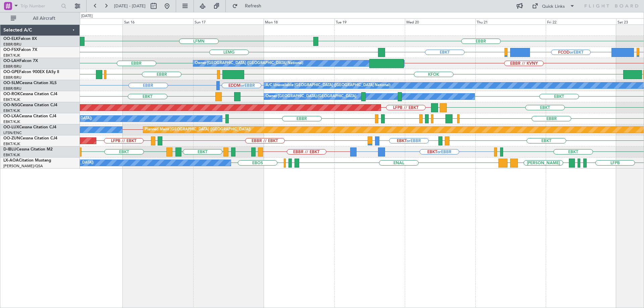 The image size is (644, 308). Describe the element at coordinates (253, 6) in the screenshot. I see `span: Refresh` at that location.